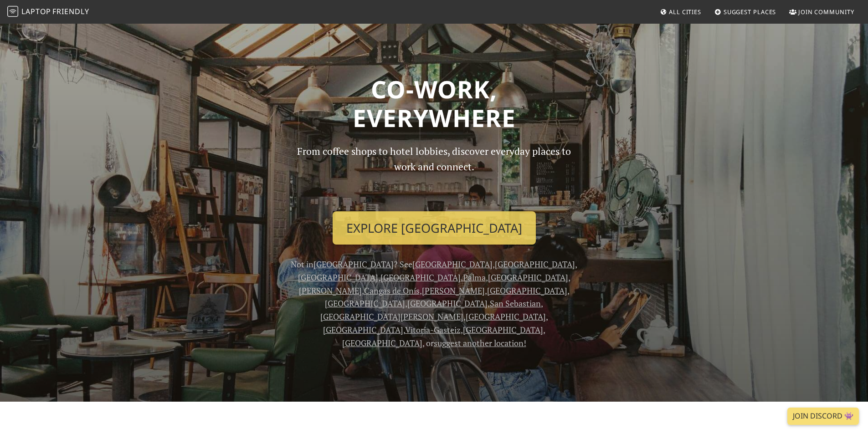  I want to click on span: Friendly, so click(71, 11).